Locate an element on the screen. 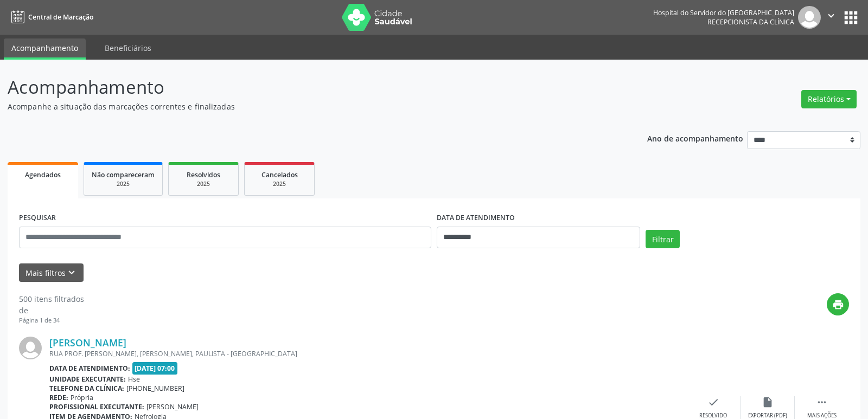 The image size is (868, 419). b: Rede: is located at coordinates (59, 397).